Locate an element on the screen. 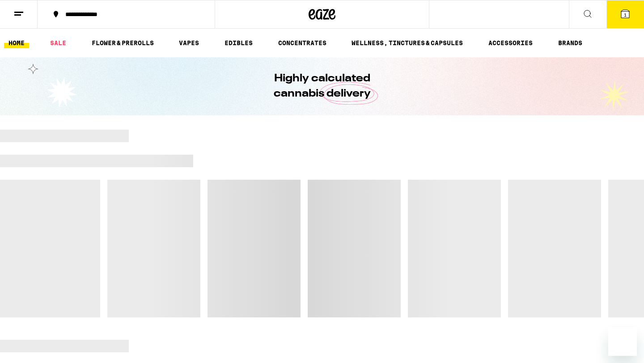 The height and width of the screenshot is (363, 644). a: HOME is located at coordinates (17, 43).